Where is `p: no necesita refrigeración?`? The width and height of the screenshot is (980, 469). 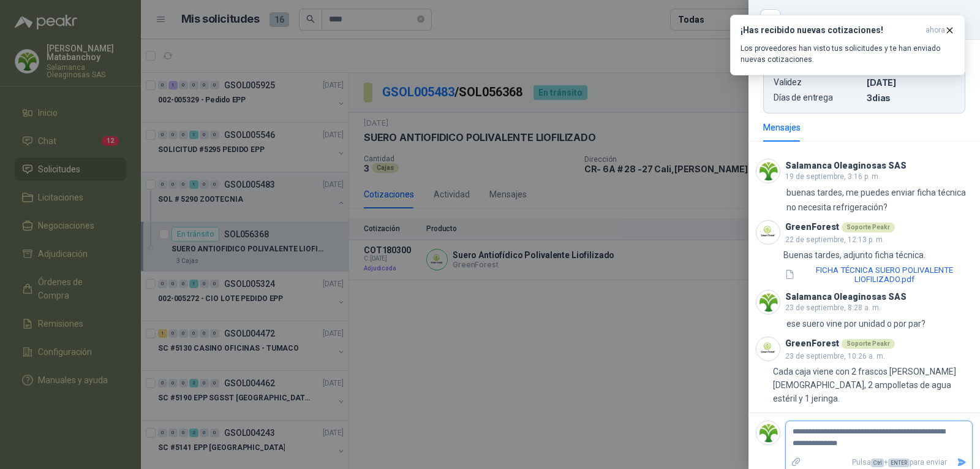
p: no necesita refrigeración? is located at coordinates (836, 207).